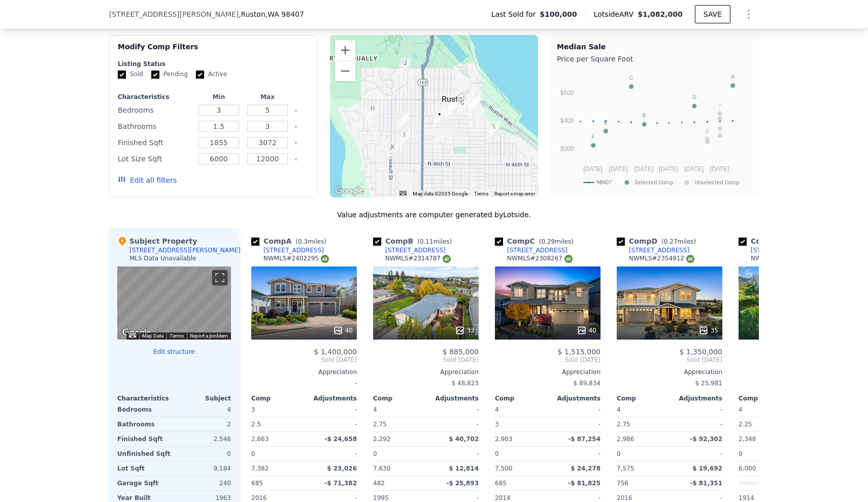  I want to click on text: Unselected Comp, so click(717, 182).